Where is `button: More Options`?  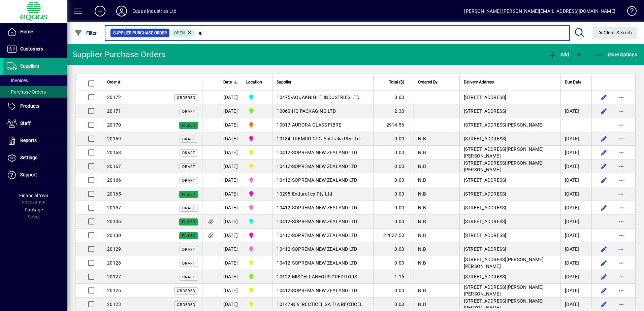
button: More Options is located at coordinates (616, 54).